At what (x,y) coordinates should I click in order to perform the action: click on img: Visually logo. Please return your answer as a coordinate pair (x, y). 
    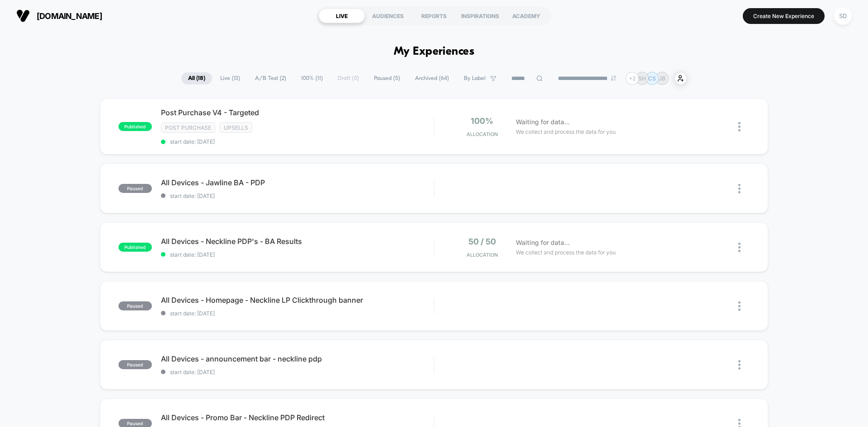
    Looking at the image, I should click on (23, 15).